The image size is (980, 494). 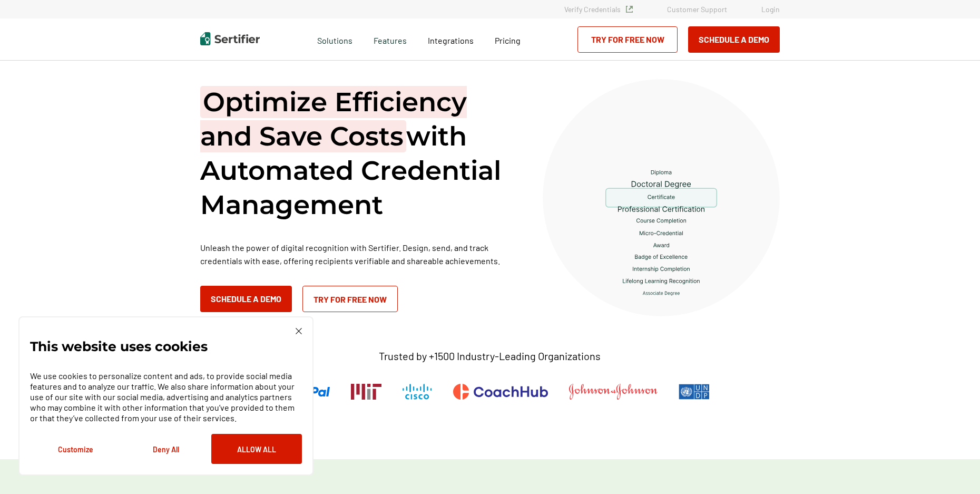 What do you see at coordinates (390, 39) in the screenshot?
I see `span: Features` at bounding box center [390, 39].